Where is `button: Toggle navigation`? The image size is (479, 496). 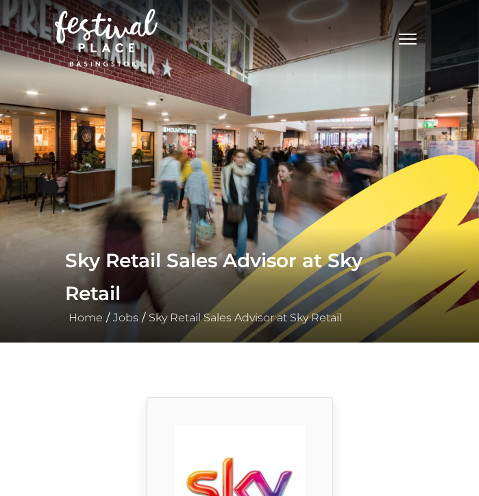
button: Toggle navigation is located at coordinates (408, 37).